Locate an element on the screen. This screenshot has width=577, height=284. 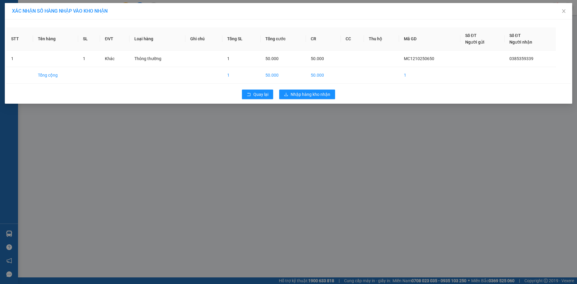
span: close is located at coordinates (564, 11).